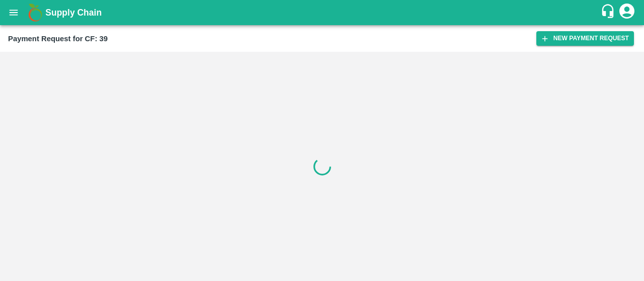 The height and width of the screenshot is (281, 644). Describe the element at coordinates (585, 38) in the screenshot. I see `button: New Payment Request` at that location.